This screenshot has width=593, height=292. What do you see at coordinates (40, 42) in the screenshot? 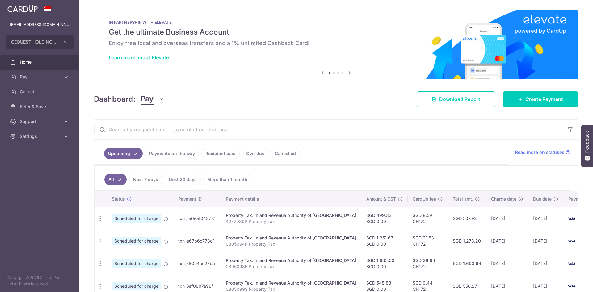
I see `button: CEQUEST HOLDINGS PTE. LTD.` at bounding box center [40, 42].